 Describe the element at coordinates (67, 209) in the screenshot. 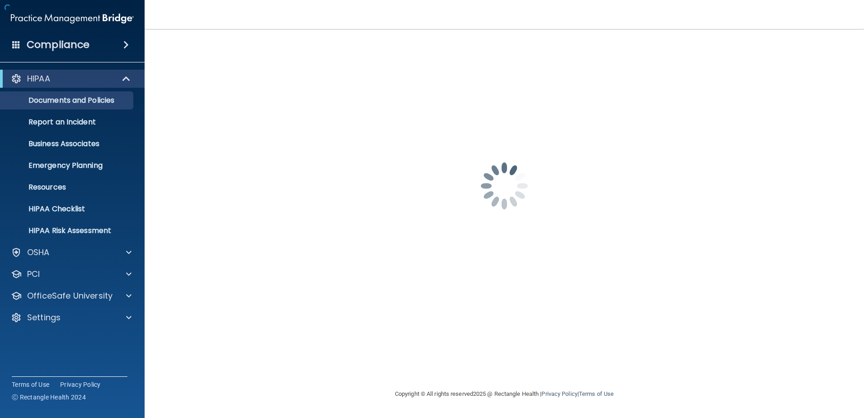

I see `p: HIPAA Checklist` at that location.